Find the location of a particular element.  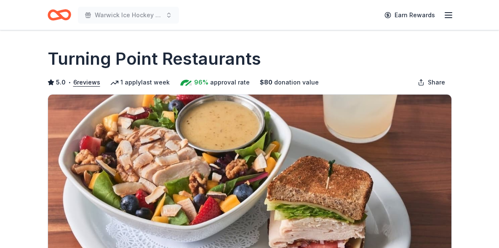

button: Warwick Ice Hockey club bingo is located at coordinates (128, 15).